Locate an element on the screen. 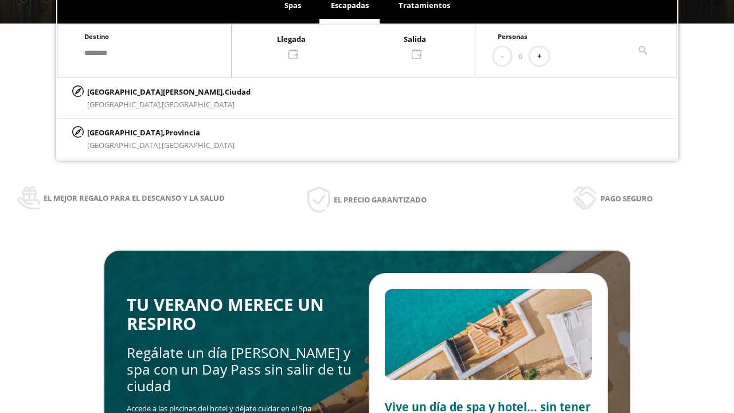 This screenshot has width=734, height=413. span: Destino is located at coordinates (96, 36).